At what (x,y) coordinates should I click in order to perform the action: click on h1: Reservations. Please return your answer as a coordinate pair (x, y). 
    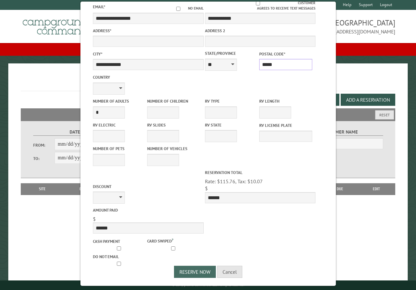
    Looking at the image, I should click on (208, 82).